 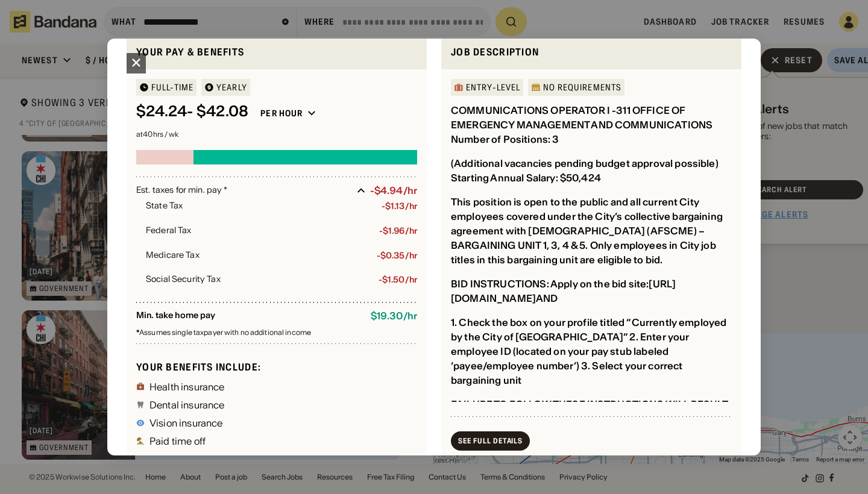 I want to click on div: -$4.94/hr, so click(x=393, y=190).